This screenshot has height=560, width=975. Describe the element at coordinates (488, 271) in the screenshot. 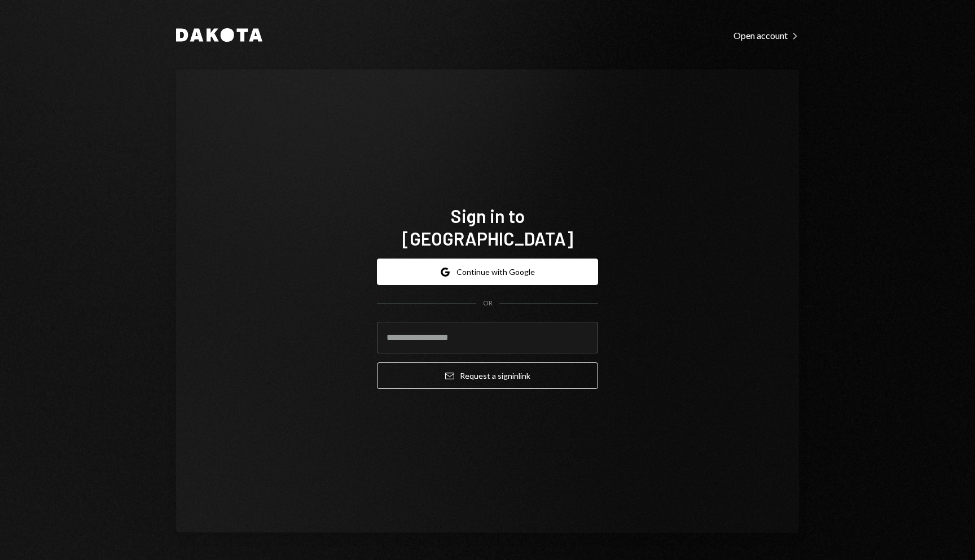

I see `button: Continue with Google` at that location.